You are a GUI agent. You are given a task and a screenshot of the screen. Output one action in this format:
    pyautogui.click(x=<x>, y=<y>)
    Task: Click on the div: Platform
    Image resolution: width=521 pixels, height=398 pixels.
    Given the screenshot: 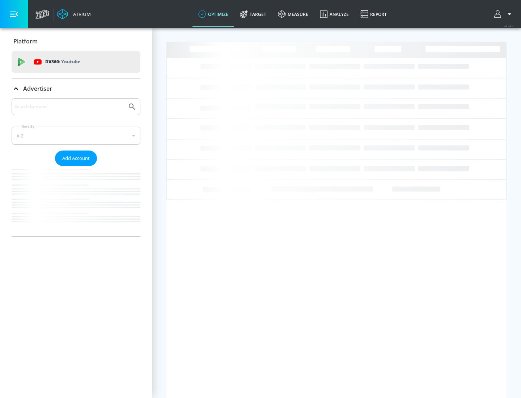 What is the action you would take?
    pyautogui.click(x=76, y=41)
    